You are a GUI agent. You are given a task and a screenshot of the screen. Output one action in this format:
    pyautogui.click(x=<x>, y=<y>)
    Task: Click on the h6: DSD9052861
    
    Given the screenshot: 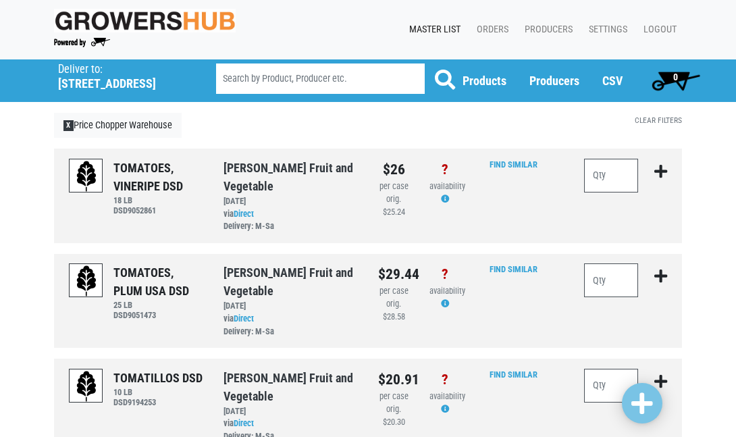 What is the action you would take?
    pyautogui.click(x=158, y=210)
    